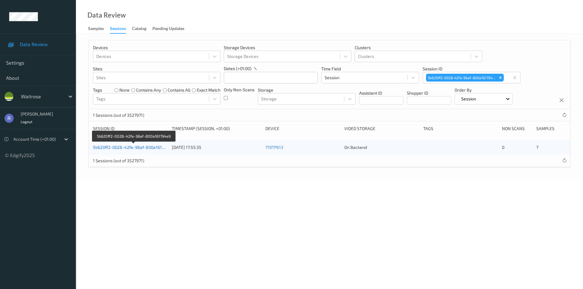 The height and width of the screenshot is (289, 583). I want to click on p: Tags, so click(97, 90).